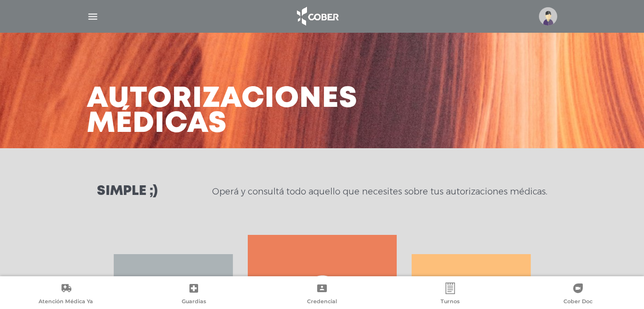 The width and height of the screenshot is (644, 309). What do you see at coordinates (322, 295) in the screenshot?
I see `a: Credencial` at bounding box center [322, 295].